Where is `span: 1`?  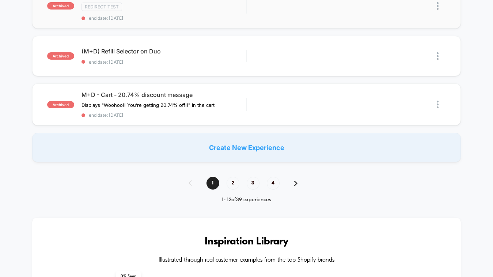 span: 1 is located at coordinates (213, 183).